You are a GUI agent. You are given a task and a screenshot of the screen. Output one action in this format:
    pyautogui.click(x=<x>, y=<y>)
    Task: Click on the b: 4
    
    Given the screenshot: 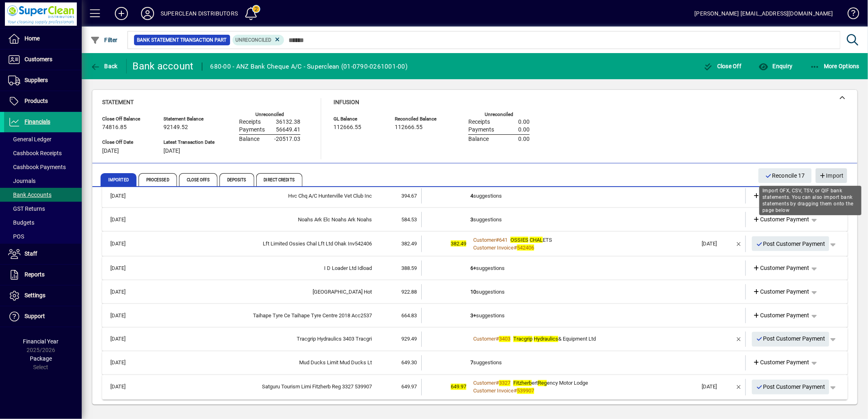 What is the action you would take?
    pyautogui.click(x=472, y=196)
    